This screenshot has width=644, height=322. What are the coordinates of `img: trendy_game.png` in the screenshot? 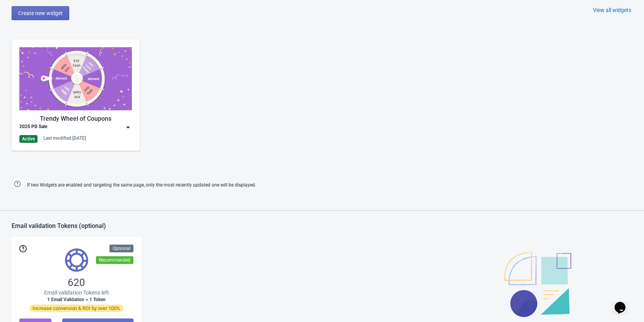 It's located at (75, 79).